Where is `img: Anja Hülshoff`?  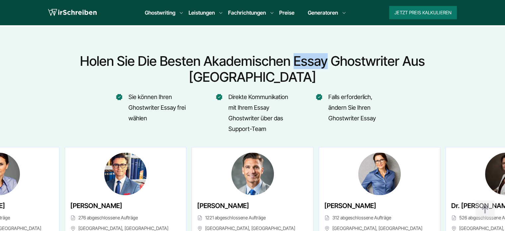
img: Anja Hülshoff is located at coordinates (380, 174).